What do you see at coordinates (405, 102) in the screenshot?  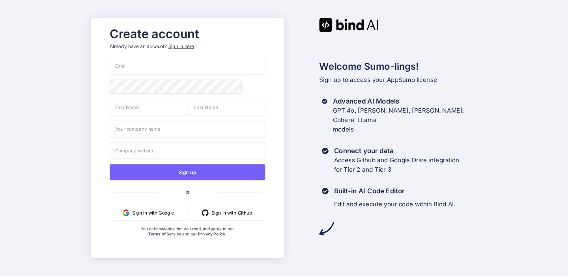 I see `h3: Advanced AI Models` at bounding box center [405, 102].